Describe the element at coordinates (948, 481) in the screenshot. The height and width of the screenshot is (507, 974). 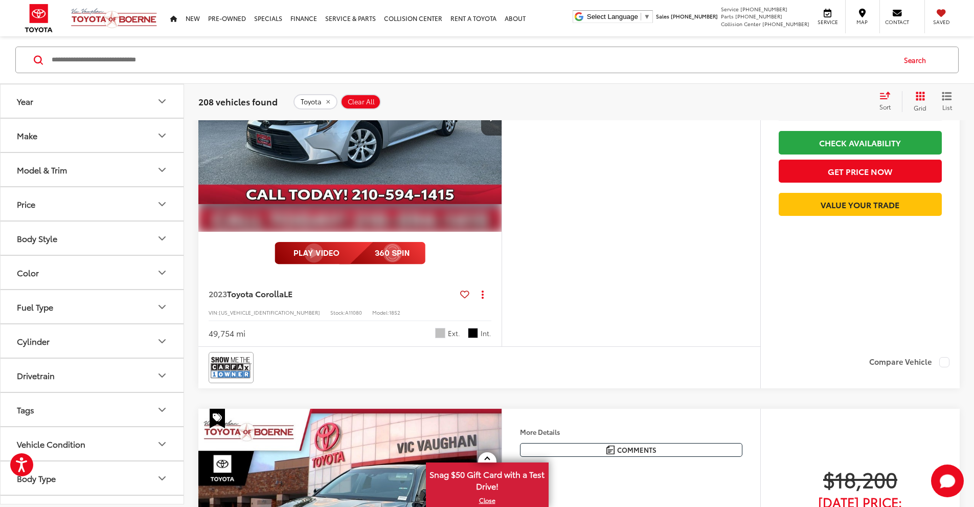
I see `svg: Start Chat` at that location.